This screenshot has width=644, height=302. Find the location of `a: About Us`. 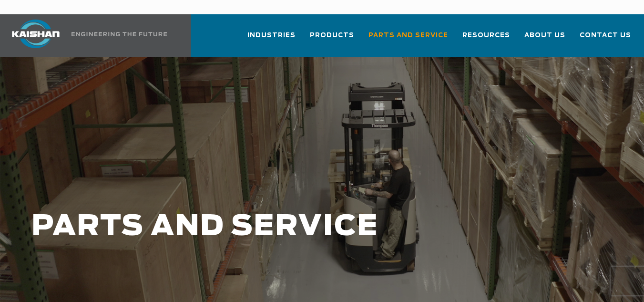

a: About Us is located at coordinates (545, 39).